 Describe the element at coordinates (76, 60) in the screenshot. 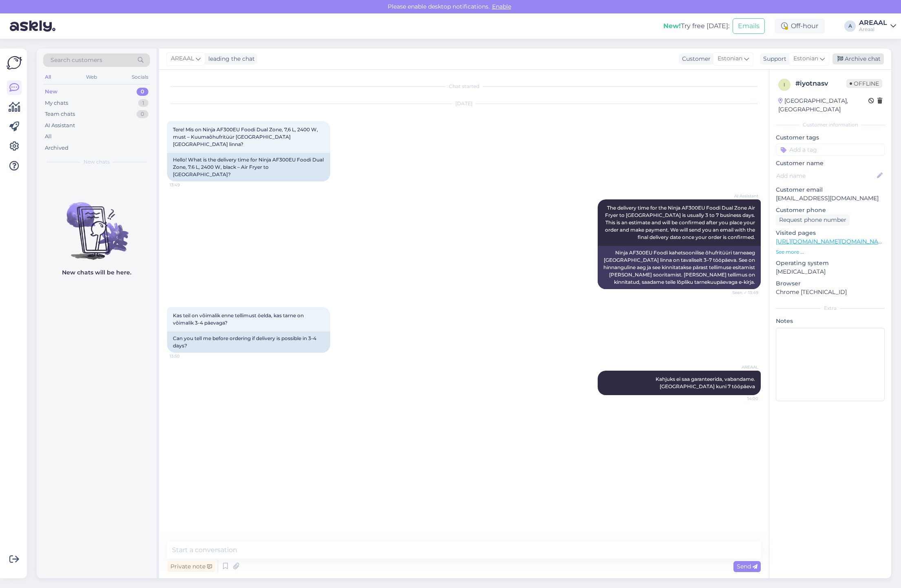

I see `span: Search customers` at that location.